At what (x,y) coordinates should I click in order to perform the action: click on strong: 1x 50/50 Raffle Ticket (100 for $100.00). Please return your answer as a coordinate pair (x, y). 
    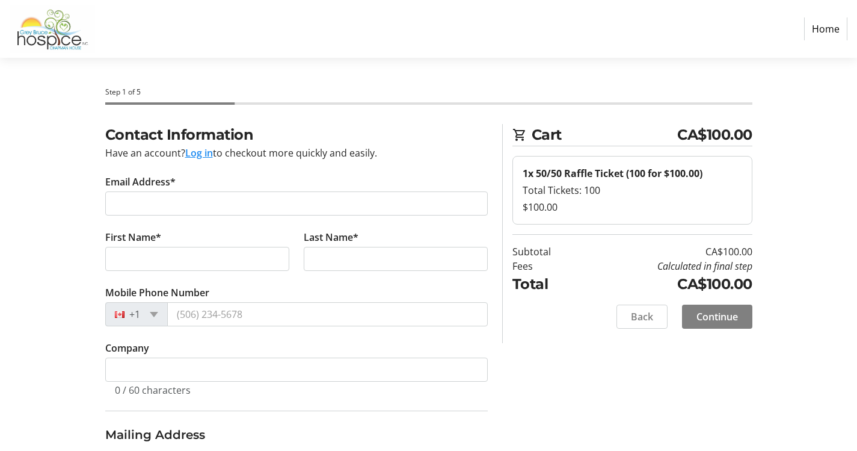
    Looking at the image, I should click on (612, 173).